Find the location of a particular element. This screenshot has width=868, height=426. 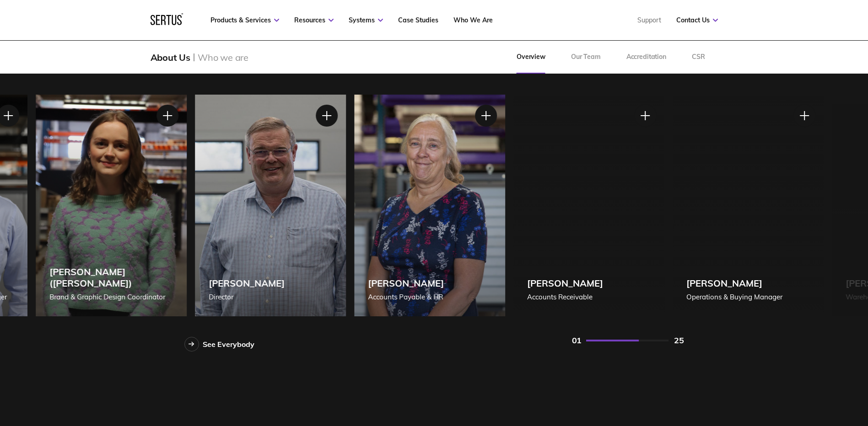

div: Accounts Payable & HR is located at coordinates (405, 298).